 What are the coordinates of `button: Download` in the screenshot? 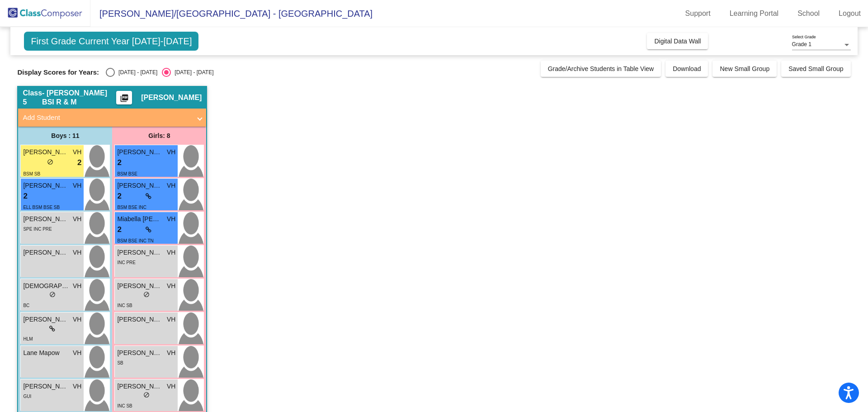 It's located at (687, 69).